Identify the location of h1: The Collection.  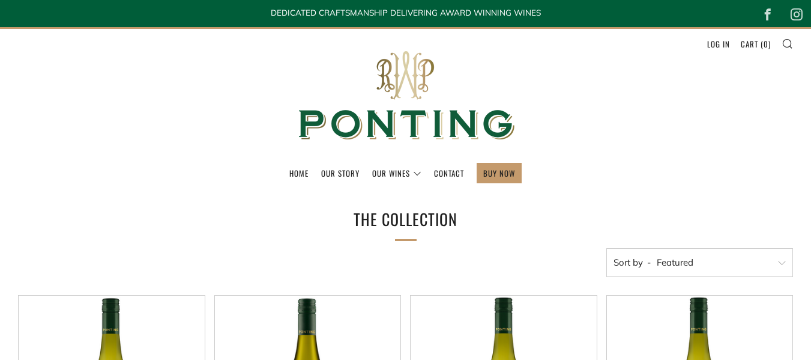
(406, 219).